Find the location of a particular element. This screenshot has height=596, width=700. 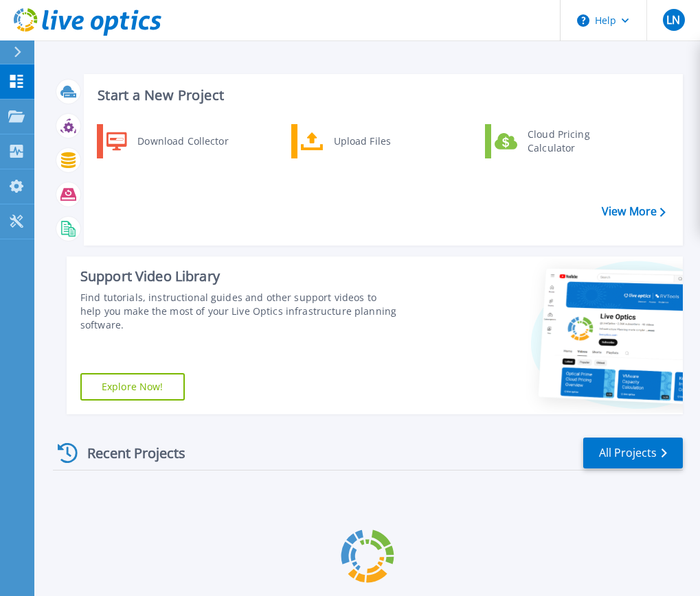

div: Recent Projects is located at coordinates (128, 453).